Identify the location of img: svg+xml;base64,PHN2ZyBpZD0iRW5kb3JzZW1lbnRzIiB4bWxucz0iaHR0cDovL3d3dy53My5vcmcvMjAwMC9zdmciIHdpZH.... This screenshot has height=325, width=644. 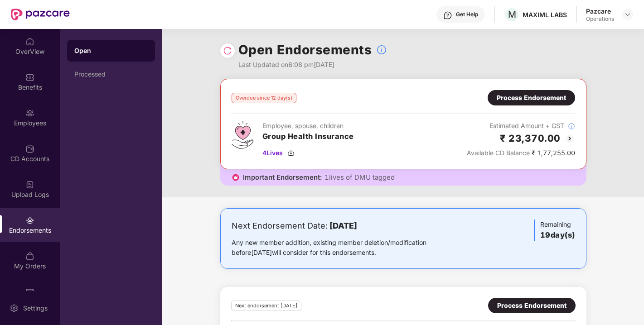
(30, 221).